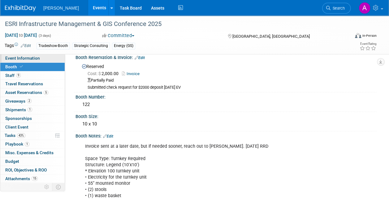  I want to click on div: Tradeshow-Booth, so click(53, 46).